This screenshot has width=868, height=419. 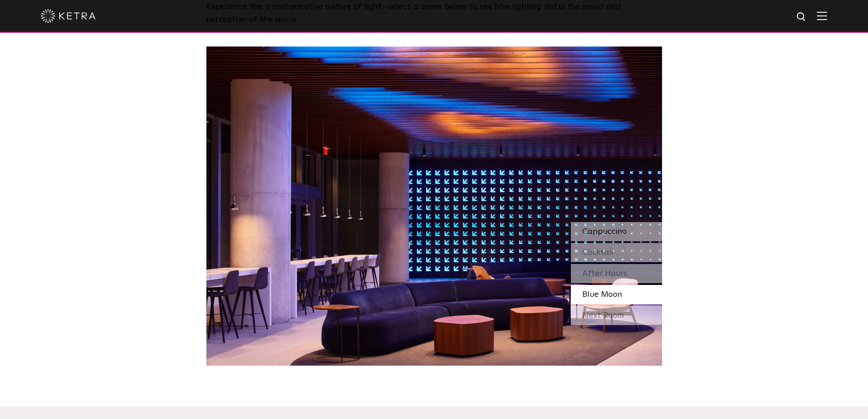 I want to click on img: ketra-logo-2019-white, so click(x=68, y=16).